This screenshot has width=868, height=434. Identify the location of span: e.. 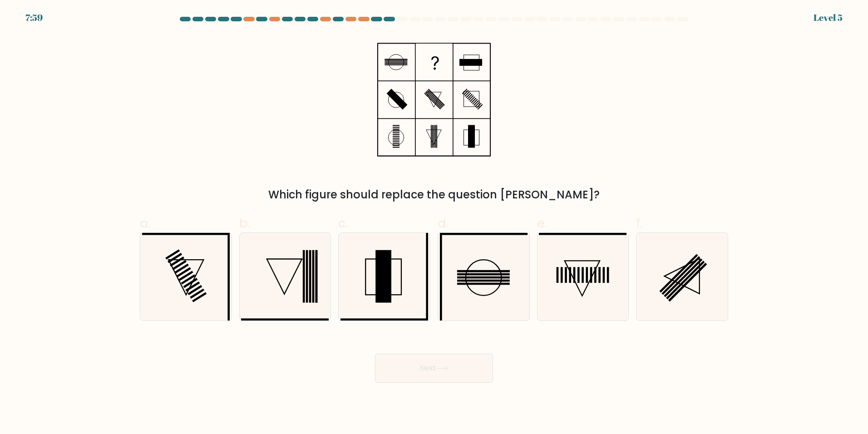
(542, 223).